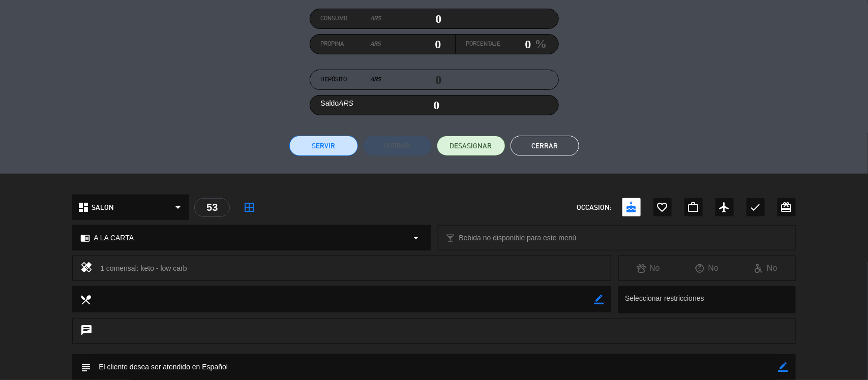 The width and height of the screenshot is (868, 380). Describe the element at coordinates (397, 146) in the screenshot. I see `button: Cobrar` at that location.